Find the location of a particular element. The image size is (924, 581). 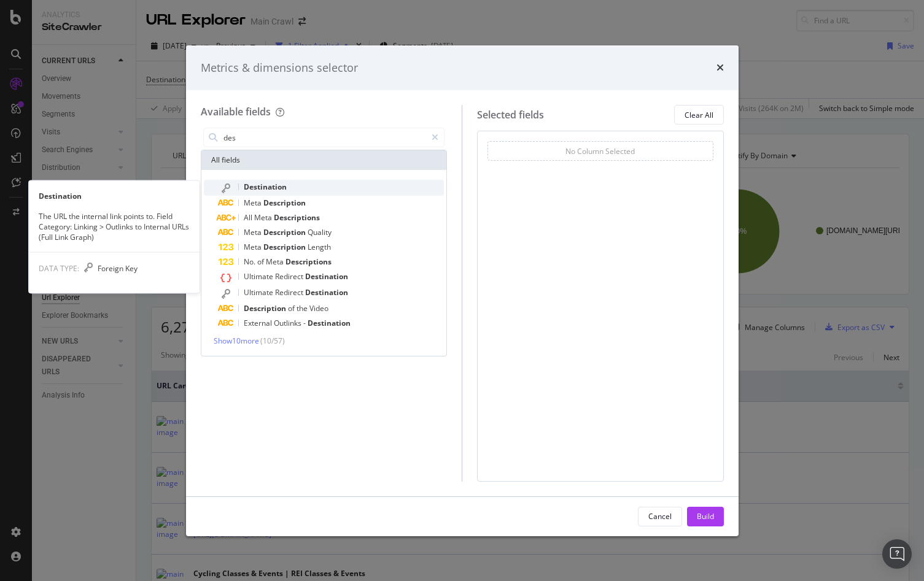

span: External is located at coordinates (258, 323).